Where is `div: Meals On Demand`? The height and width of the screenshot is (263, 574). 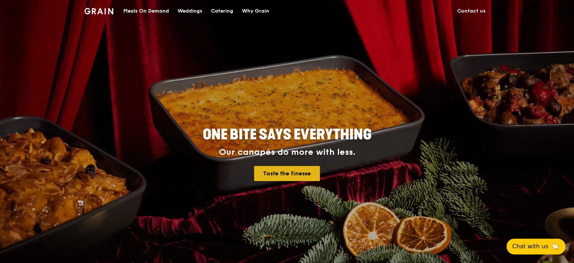 div: Meals On Demand is located at coordinates (146, 11).